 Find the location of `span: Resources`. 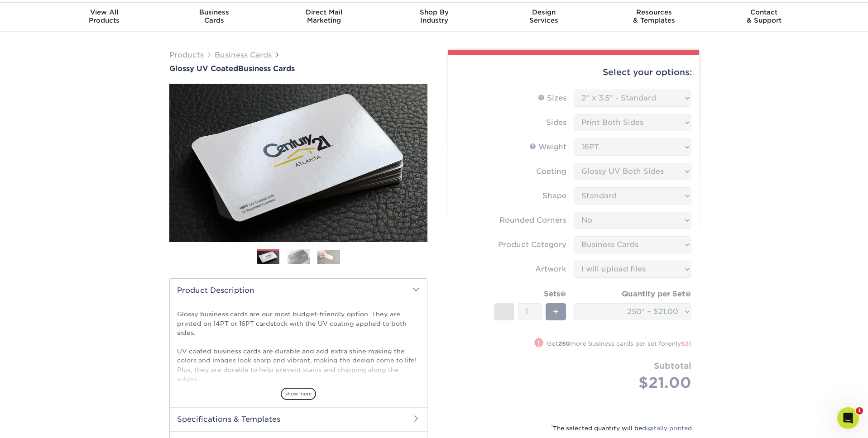

span: Resources is located at coordinates (653, 12).